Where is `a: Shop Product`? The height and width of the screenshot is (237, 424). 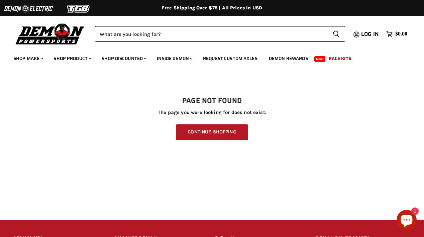 a: Shop Product is located at coordinates (72, 58).